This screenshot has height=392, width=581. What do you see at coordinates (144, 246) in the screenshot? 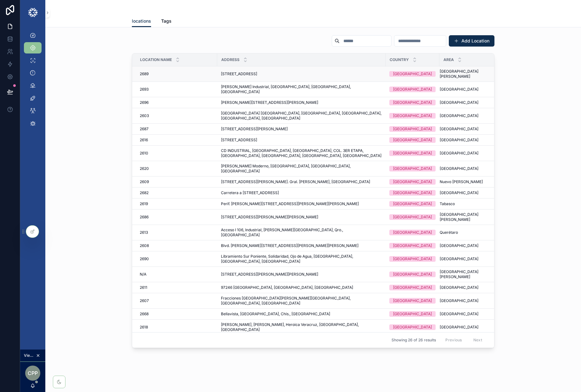
I see `span: 2608` at bounding box center [144, 246].